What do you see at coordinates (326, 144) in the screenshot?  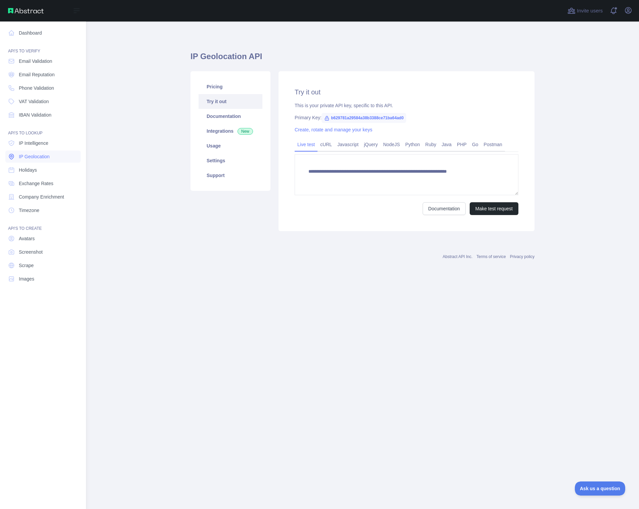 I see `a: cURL` at bounding box center [326, 144].